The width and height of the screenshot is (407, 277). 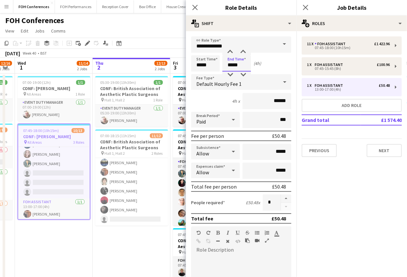 I want to click on div: Shift, so click(x=241, y=23).